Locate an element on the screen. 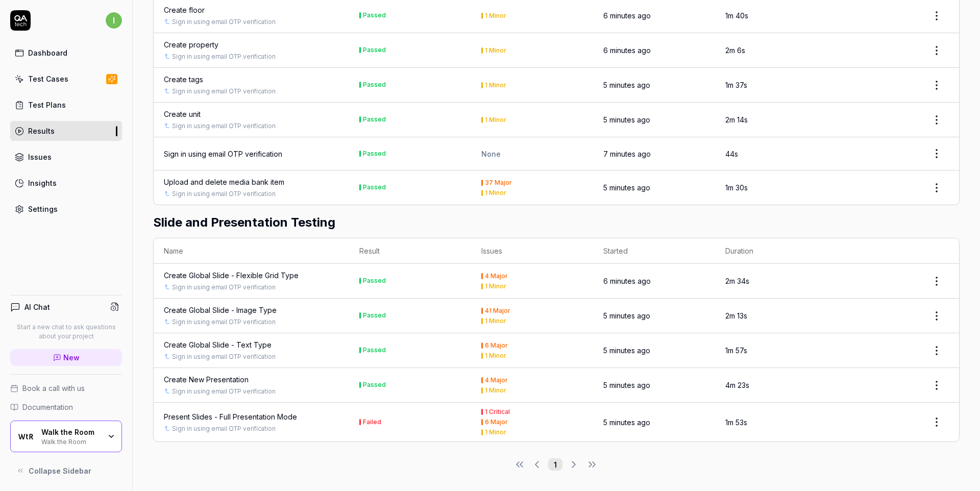 Image resolution: width=980 pixels, height=491 pixels. time: 1m 37s is located at coordinates (736, 85).